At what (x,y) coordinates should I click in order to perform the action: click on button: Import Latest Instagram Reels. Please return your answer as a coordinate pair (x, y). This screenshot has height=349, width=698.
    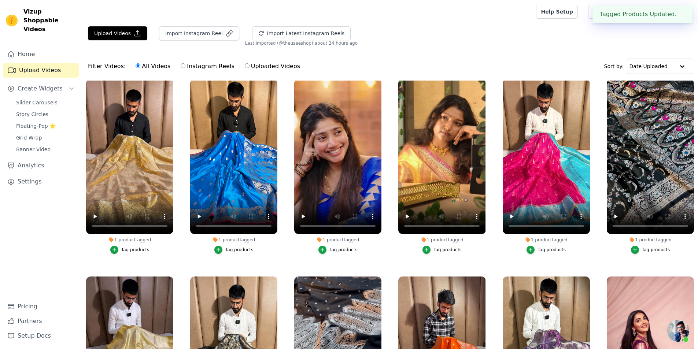
    Looking at the image, I should click on (302, 33).